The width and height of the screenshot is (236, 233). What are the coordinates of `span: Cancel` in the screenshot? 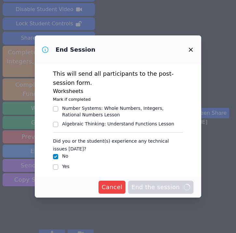 It's located at (112, 188).